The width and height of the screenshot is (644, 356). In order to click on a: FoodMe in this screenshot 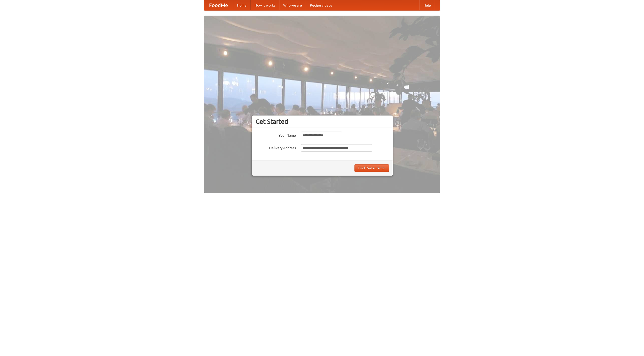, I will do `click(219, 5)`.